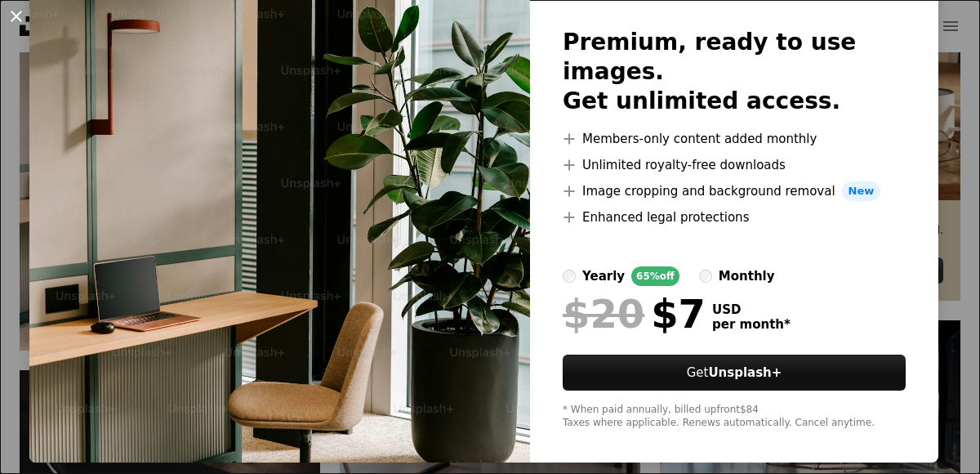  What do you see at coordinates (734, 165) in the screenshot?
I see `li: Unlimited royalty-free downloads` at bounding box center [734, 165].